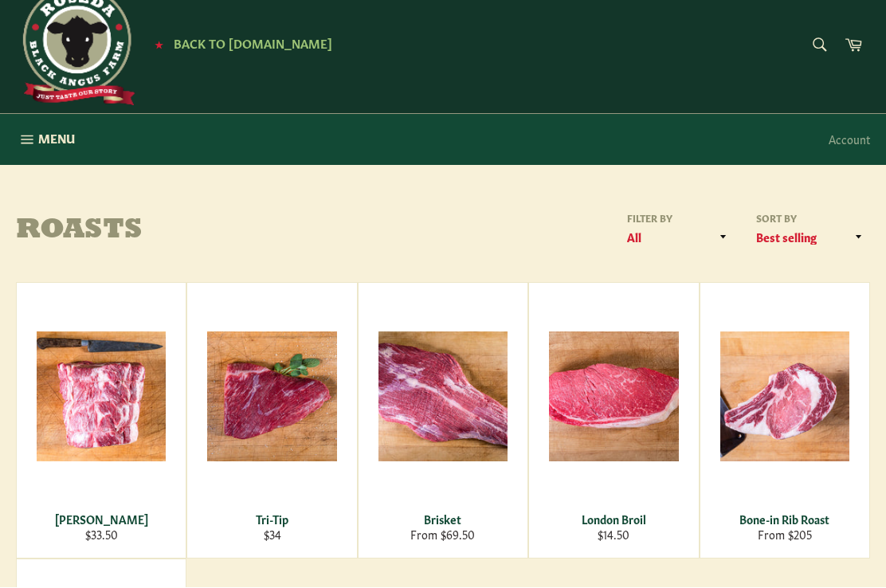 The width and height of the screenshot is (886, 588). I want to click on label: Sort by, so click(810, 219).